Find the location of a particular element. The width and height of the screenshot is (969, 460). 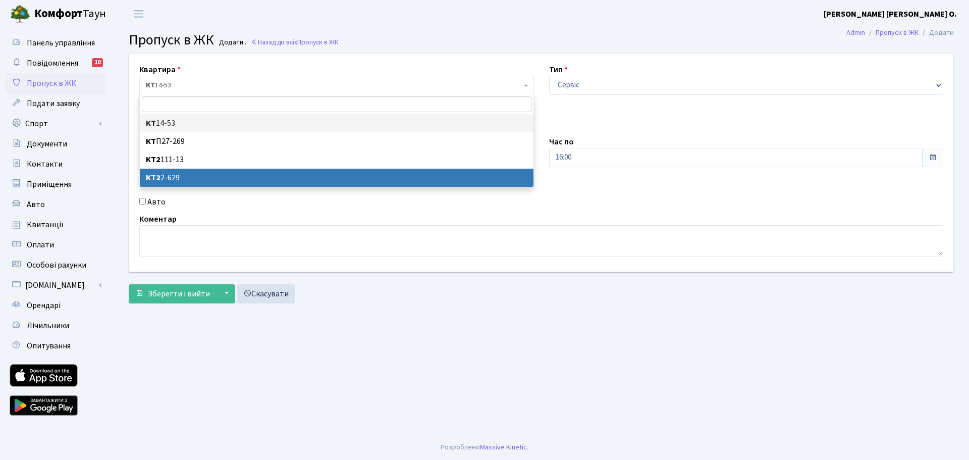

label: Тип is located at coordinates (558, 70).